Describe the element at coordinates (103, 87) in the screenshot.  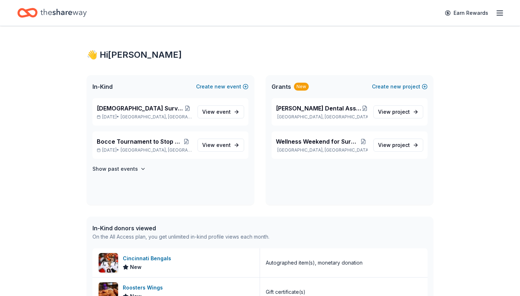
I see `span: In-Kind` at that location.